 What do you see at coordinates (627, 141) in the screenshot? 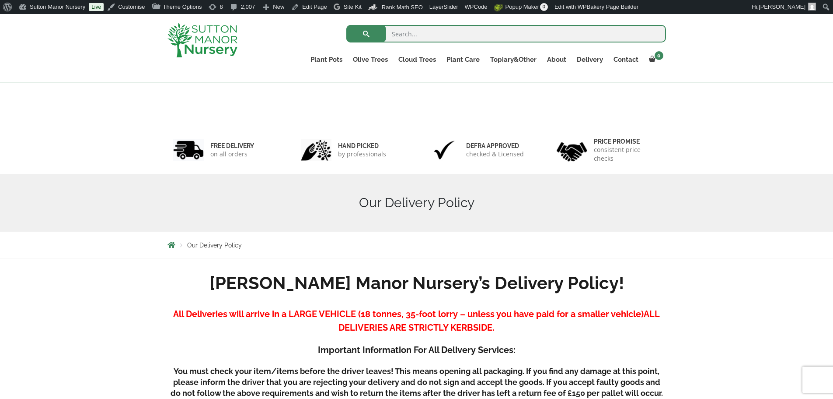
I see `h6: Price promise` at bounding box center [627, 141].